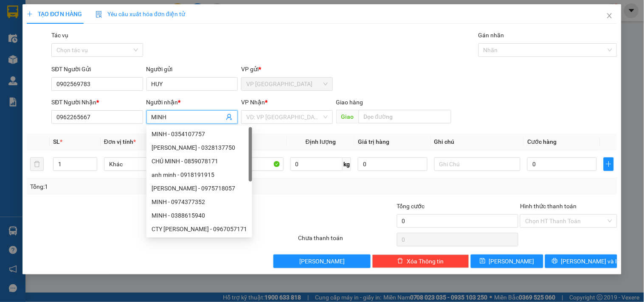  I want to click on span: save, so click(483, 261).